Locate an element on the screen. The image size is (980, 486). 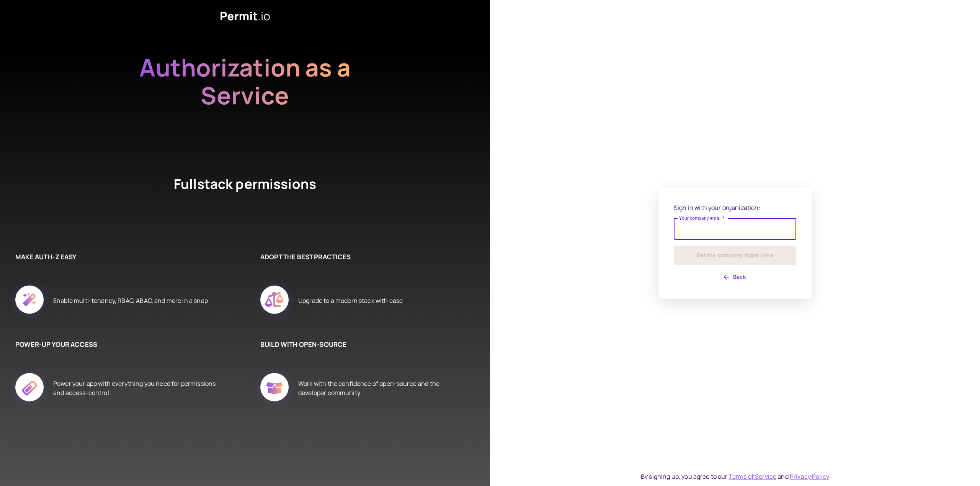
label: Your company email is located at coordinates (701, 218).